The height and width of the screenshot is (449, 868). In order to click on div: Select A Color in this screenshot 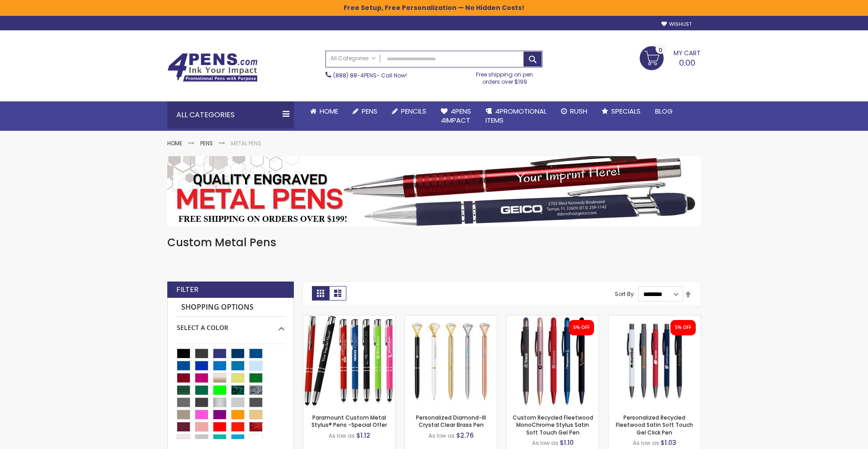, I will do `click(231, 324)`.